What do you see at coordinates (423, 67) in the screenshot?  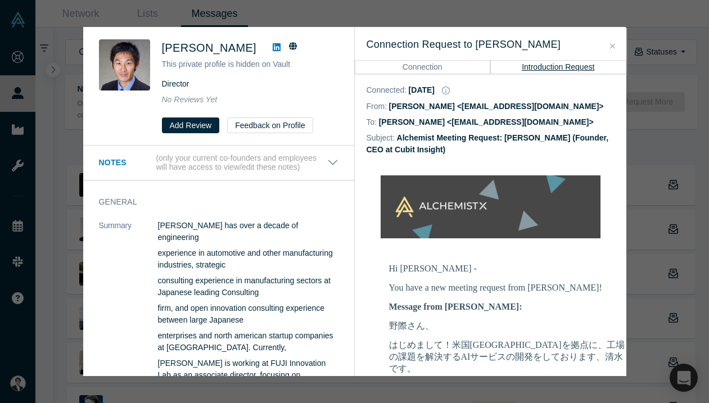 I see `button: Connection` at bounding box center [423, 67].